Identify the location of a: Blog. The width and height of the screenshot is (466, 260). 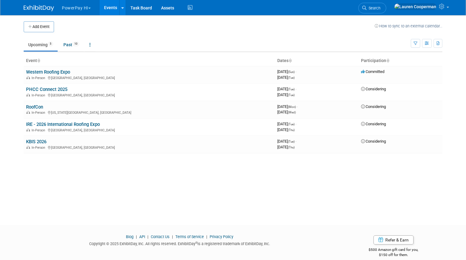
(130, 236).